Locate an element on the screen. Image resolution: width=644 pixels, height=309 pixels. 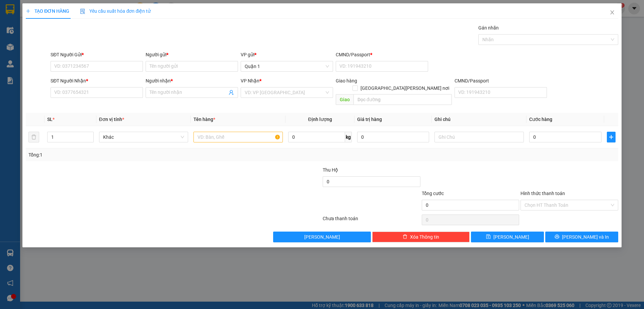
th: Ghi chú is located at coordinates (479, 119).